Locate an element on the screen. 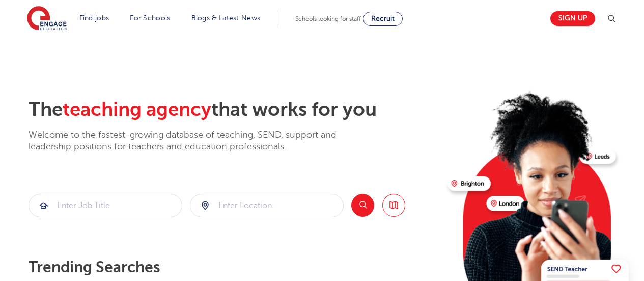  a: Sign up is located at coordinates (573, 18).